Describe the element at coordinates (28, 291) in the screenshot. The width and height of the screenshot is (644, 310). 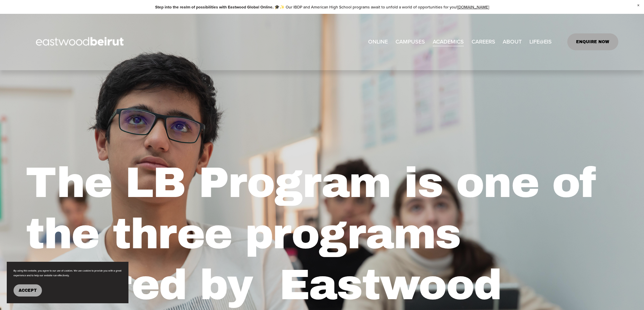
I see `span: Accept` at that location.